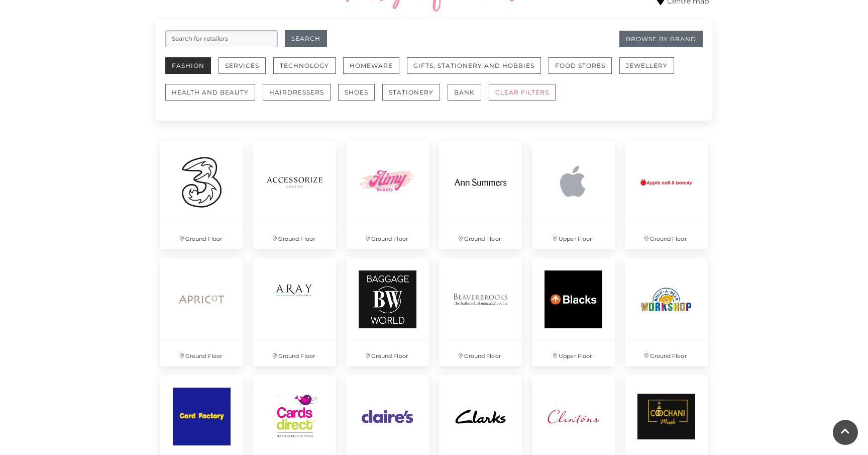  What do you see at coordinates (647, 65) in the screenshot?
I see `button: Jewellery` at bounding box center [647, 65].